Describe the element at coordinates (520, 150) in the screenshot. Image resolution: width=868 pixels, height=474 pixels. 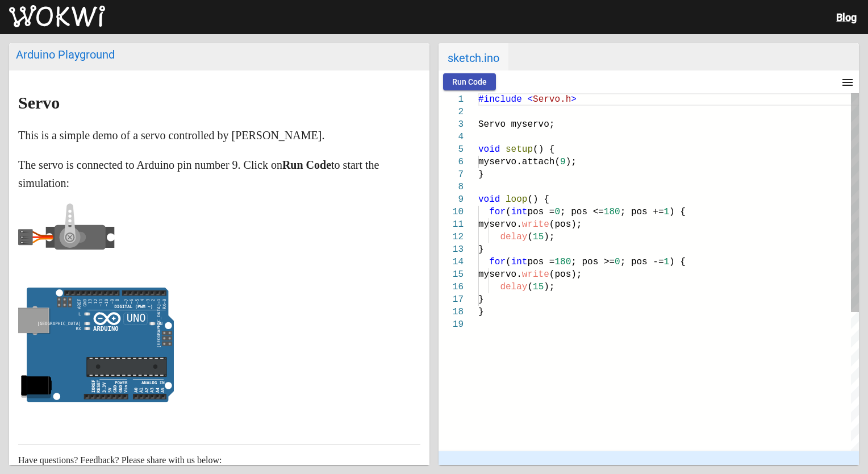
I see `span: setup` at that location.